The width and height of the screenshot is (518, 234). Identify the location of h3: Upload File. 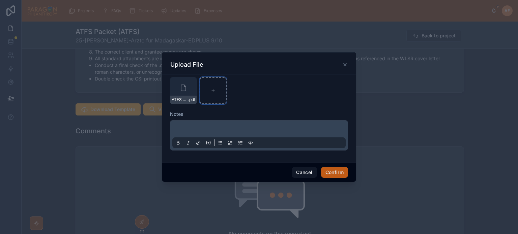
(187, 65).